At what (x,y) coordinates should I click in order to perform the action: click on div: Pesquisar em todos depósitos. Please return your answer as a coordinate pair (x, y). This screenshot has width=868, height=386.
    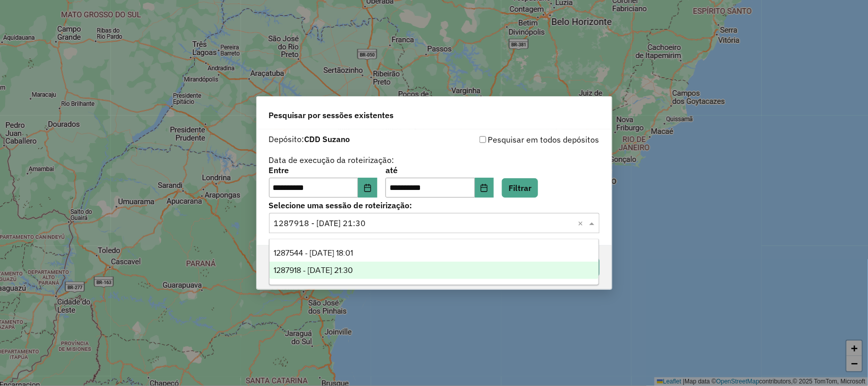
    Looking at the image, I should click on (516, 139).